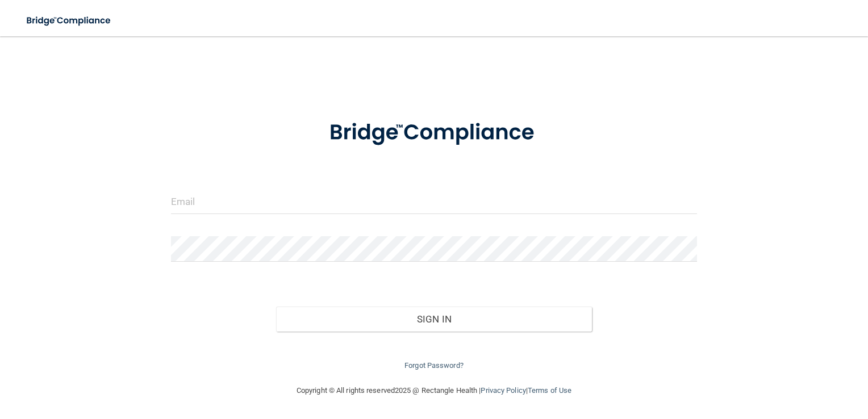  I want to click on a: Forgot Password?, so click(434, 365).